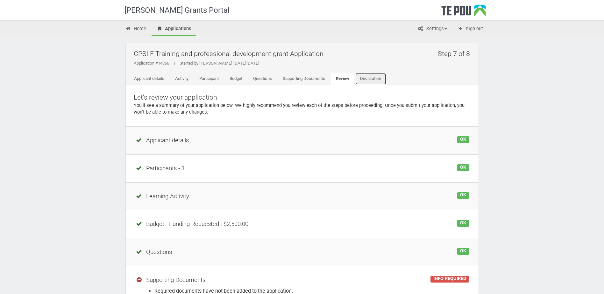 Image resolution: width=604 pixels, height=294 pixels. What do you see at coordinates (464, 12) in the screenshot?
I see `div: Te Pou Logo` at bounding box center [464, 12].